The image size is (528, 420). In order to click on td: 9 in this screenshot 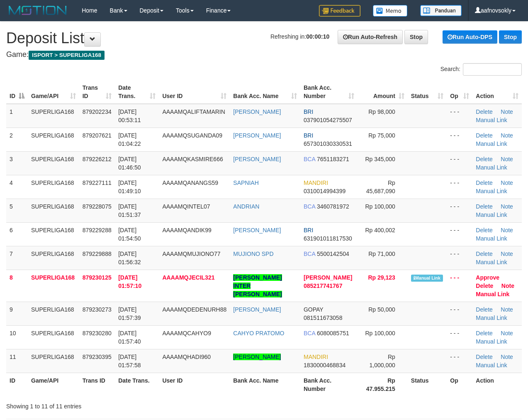, I will do `click(17, 313)`.